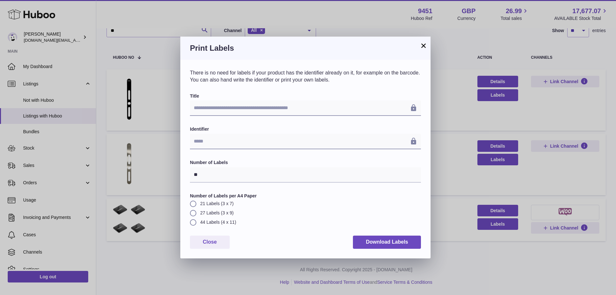  I want to click on label: 21 Labels (3 x 7), so click(305, 203).